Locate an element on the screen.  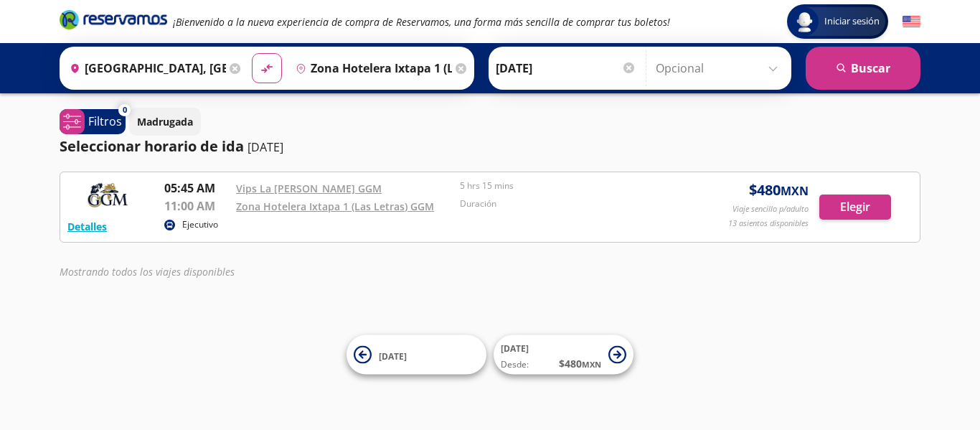
p: Seleccionar horario de ida is located at coordinates (152, 146).